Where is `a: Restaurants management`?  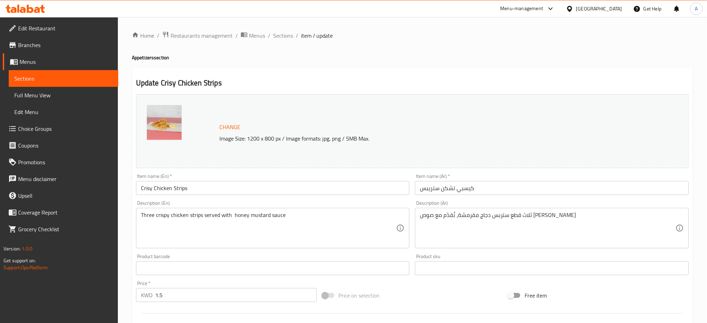 a: Restaurants management is located at coordinates (197, 36).